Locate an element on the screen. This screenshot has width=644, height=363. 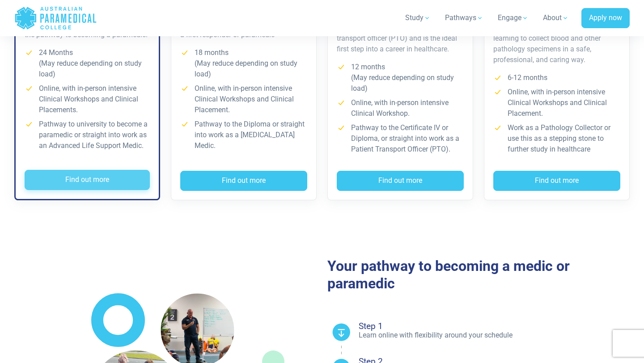
li: 6-12 months is located at coordinates (557, 77).